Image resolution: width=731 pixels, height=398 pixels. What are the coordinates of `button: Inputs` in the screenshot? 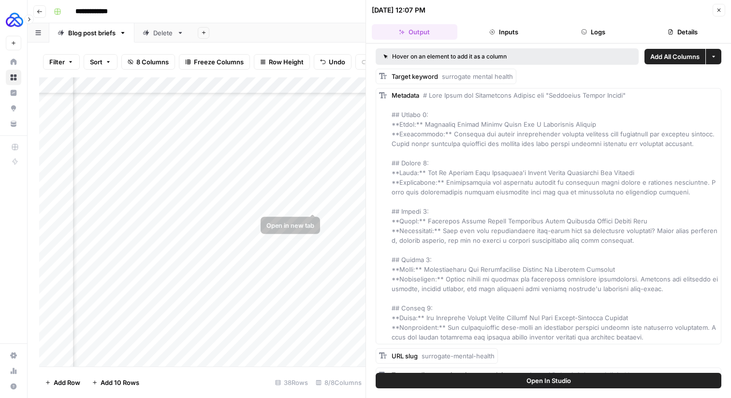 It's located at (504, 32).